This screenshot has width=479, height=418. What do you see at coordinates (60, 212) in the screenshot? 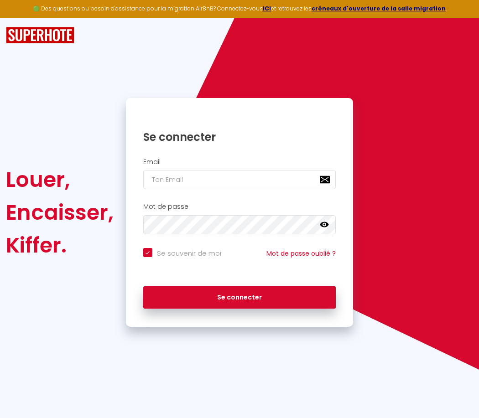
I see `div: Encaisser,` at bounding box center [60, 212].